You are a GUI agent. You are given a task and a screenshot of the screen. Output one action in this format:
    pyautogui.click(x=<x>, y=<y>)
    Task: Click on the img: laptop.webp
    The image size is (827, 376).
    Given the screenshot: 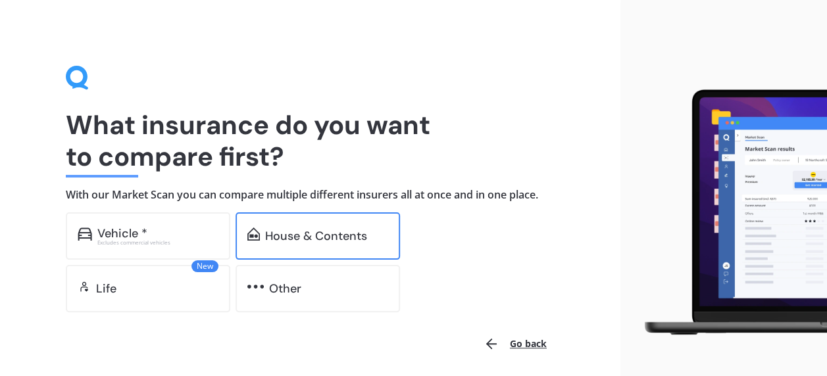 What is the action you would take?
    pyautogui.click(x=729, y=213)
    